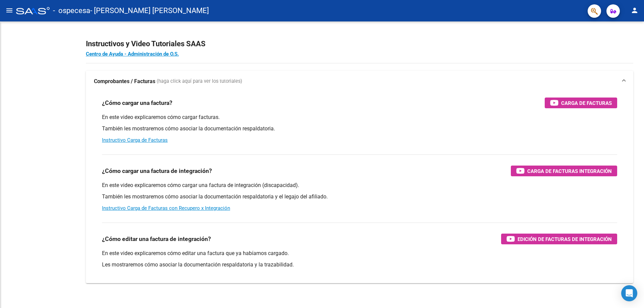 The image size is (644, 308). What do you see at coordinates (137, 103) in the screenshot?
I see `h3: ¿Cómo cargar una factura?` at bounding box center [137, 103].